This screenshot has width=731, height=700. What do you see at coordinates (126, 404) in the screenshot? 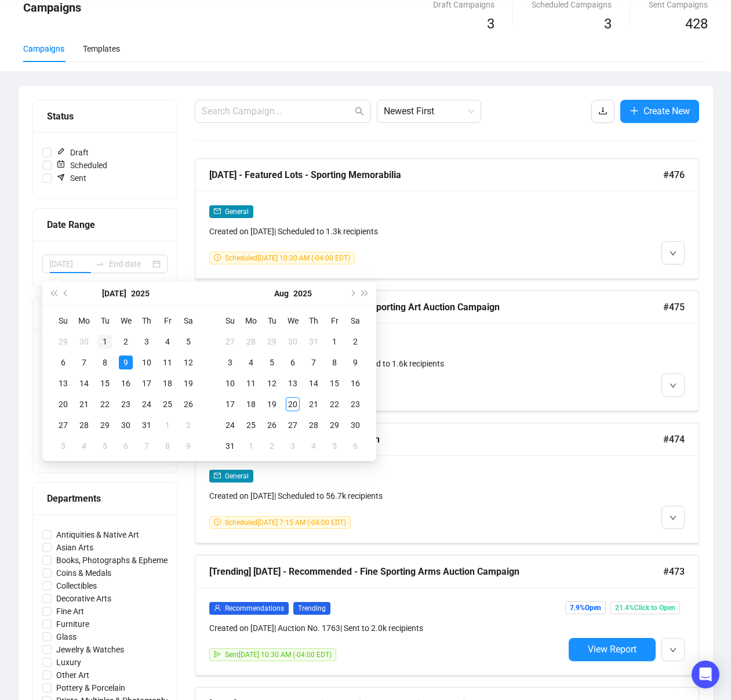
I see `td: 2025-07-23` at bounding box center [126, 404].